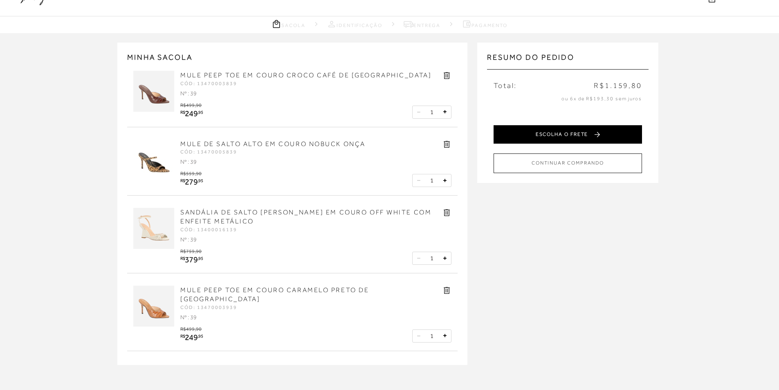 The image size is (779, 390). What do you see at coordinates (154, 91) in the screenshot?
I see `img: MULE PEEP TOE EM COURO CROCO CAFÉ DE SALTO ALTO` at bounding box center [154, 91].